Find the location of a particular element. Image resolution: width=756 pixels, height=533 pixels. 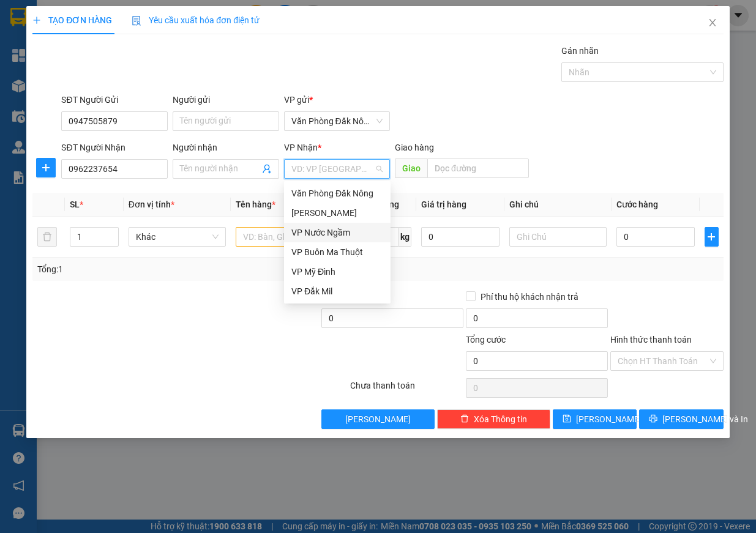

span: Giao hàng is located at coordinates (414, 148).